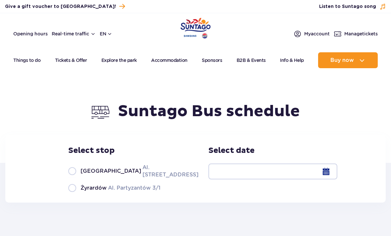 This screenshot has width=391, height=236. What do you see at coordinates (317, 34) in the screenshot?
I see `span: My account` at bounding box center [317, 34].